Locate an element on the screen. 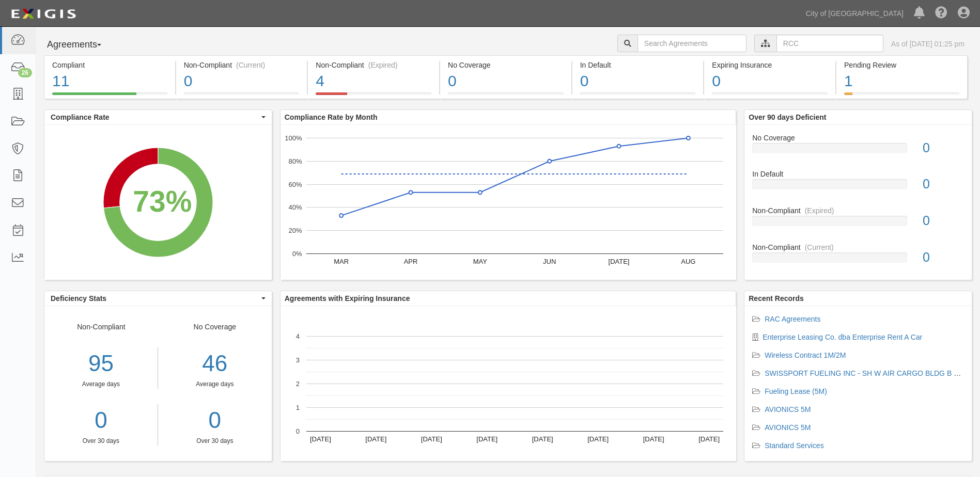 Image resolution: width=980 pixels, height=477 pixels. button: Compliance Rate is located at coordinates (158, 117).